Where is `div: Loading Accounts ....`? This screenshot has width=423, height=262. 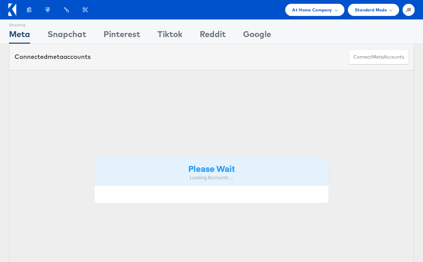
div: Loading Accounts .... is located at coordinates (211, 177).